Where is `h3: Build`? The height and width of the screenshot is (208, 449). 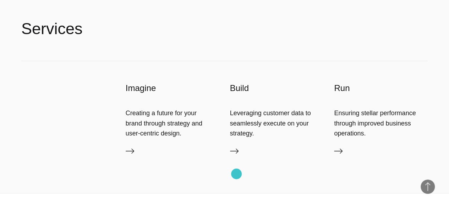 h3: Build is located at coordinates (277, 88).